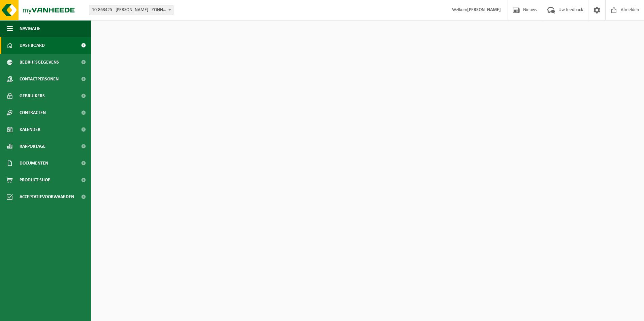 The height and width of the screenshot is (321, 644). Describe the element at coordinates (131, 10) in the screenshot. I see `span: 10-863425 - CLAEYS JO - ZONNEBEKE` at that location.